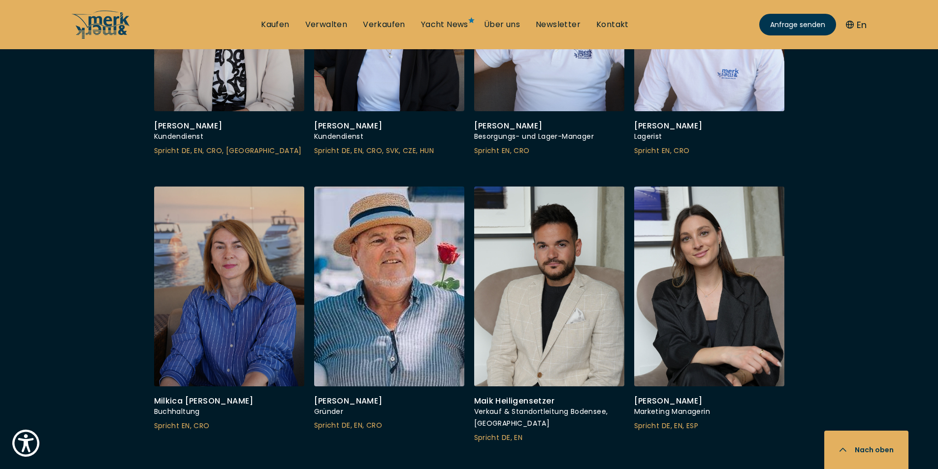 This screenshot has width=938, height=469. I want to click on a: Verkaufen, so click(384, 25).